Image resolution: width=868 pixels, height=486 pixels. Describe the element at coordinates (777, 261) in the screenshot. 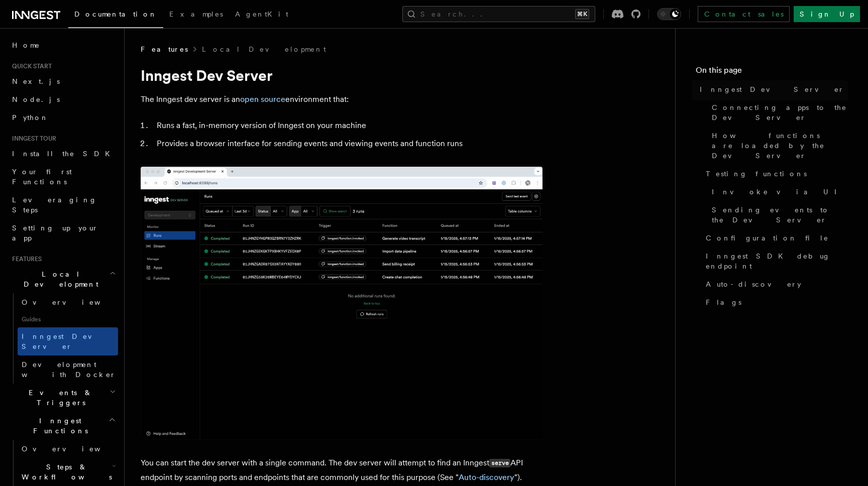

I see `span: Inngest SDK debug endpoint` at that location.